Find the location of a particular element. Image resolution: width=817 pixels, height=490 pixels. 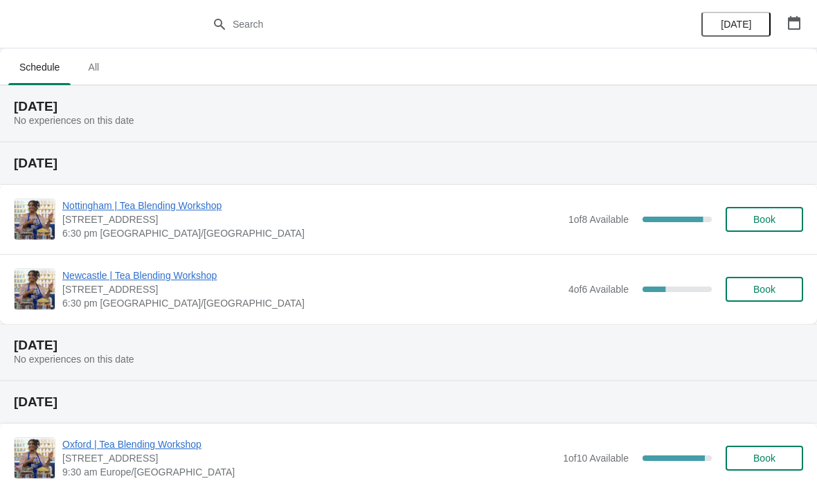

img: Nottingham | Tea Blending Workshop | 24 Bridlesmith Gate, Nottingham NG1 2GQ, UK | 6:30 pm Europe... is located at coordinates (35, 220).